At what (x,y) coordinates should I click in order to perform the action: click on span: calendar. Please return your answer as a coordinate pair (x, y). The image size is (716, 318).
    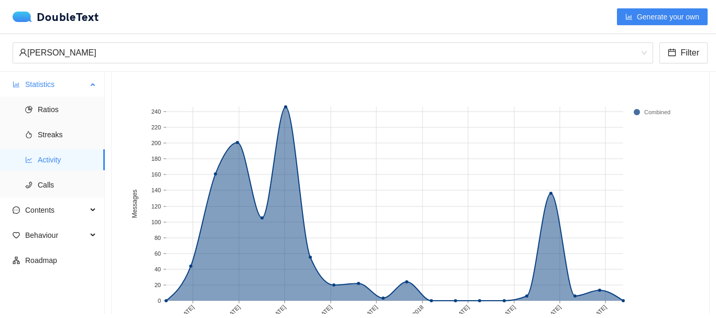
    Looking at the image, I should click on (672, 53).